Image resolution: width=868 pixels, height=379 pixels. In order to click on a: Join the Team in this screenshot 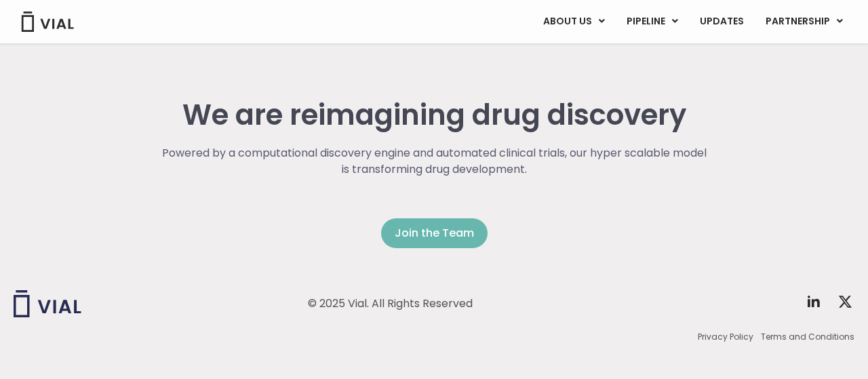, I will do `click(434, 233)`.